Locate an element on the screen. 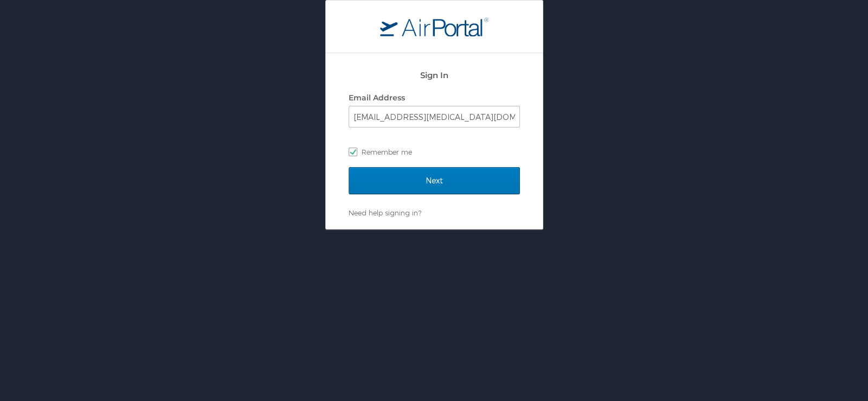  img: logo is located at coordinates (435, 26).